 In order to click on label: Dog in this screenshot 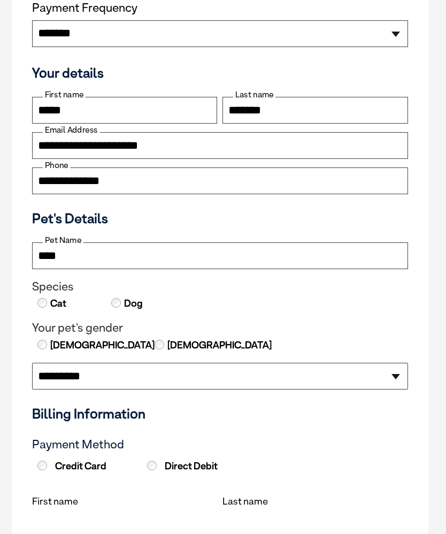, I will do `click(133, 303)`.